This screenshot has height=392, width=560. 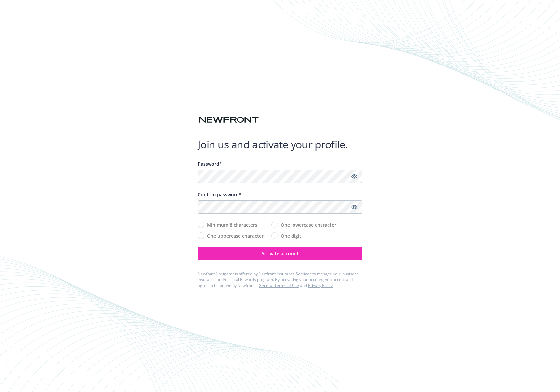 What do you see at coordinates (280, 254) in the screenshot?
I see `button: Activate account` at bounding box center [280, 254].